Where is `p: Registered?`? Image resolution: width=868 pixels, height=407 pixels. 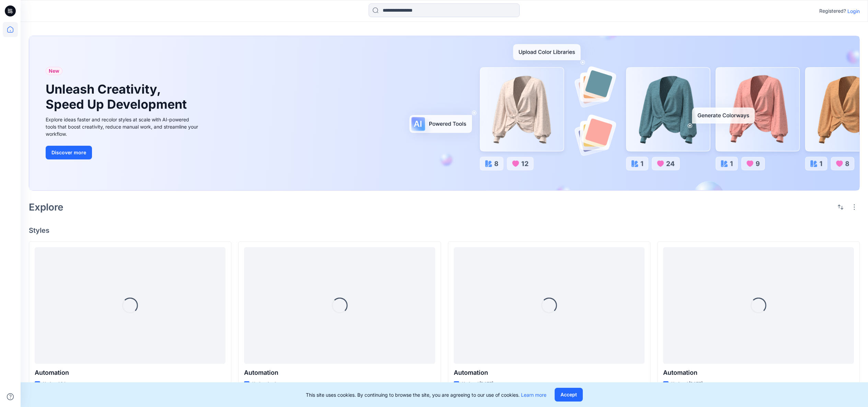 p: Registered? is located at coordinates (832, 11).